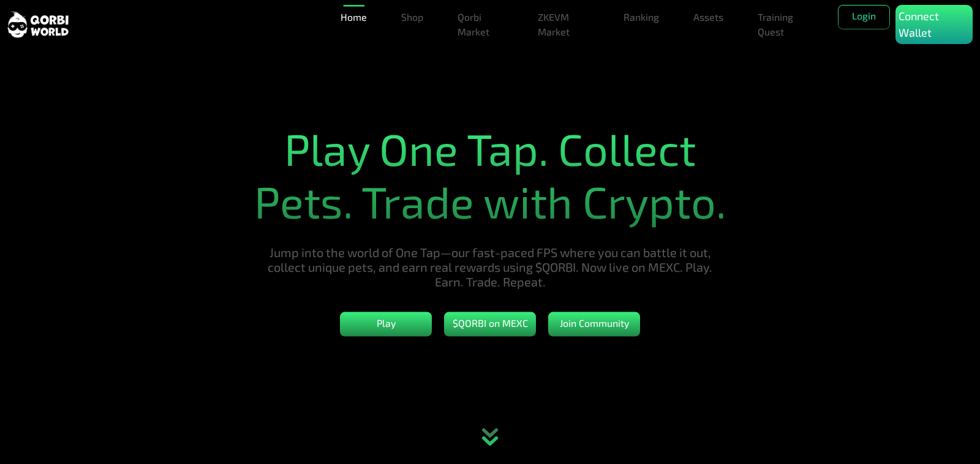 The height and width of the screenshot is (464, 980). Describe the element at coordinates (934, 24) in the screenshot. I see `p: Connect Wallet` at that location.